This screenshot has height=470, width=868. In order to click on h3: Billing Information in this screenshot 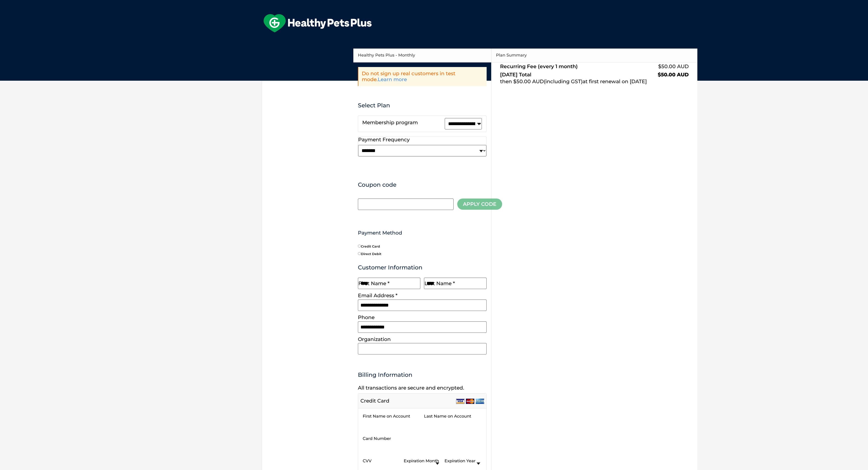, I will do `click(422, 375)`.